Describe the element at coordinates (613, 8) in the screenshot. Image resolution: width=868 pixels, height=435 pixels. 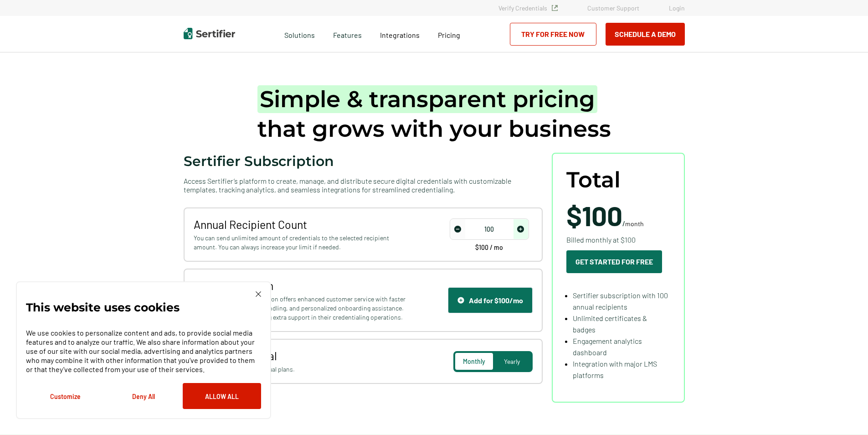
I see `a: Customer Support` at that location.